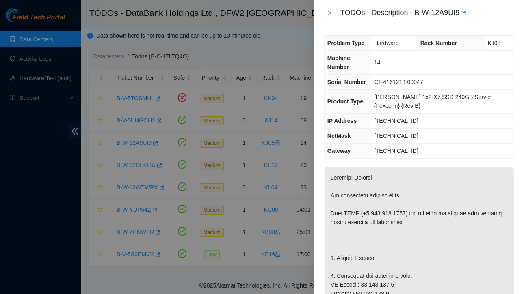 This screenshot has width=524, height=294. I want to click on span: IP Address, so click(342, 121).